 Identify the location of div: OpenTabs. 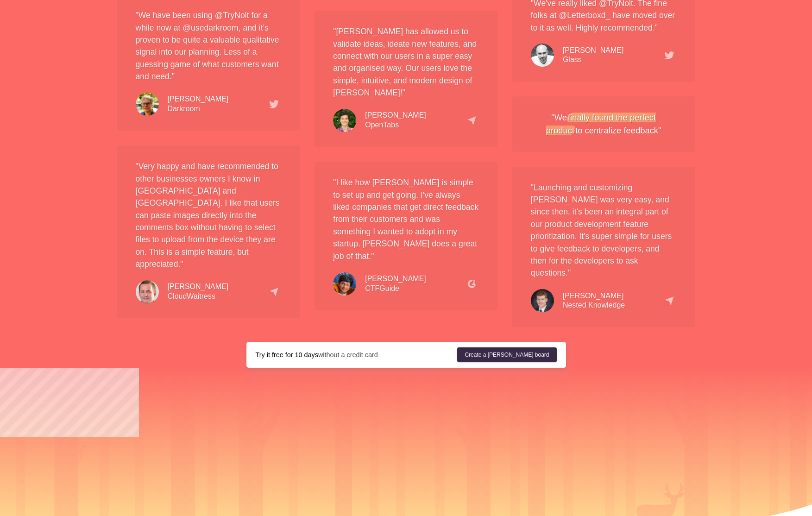
(396, 121).